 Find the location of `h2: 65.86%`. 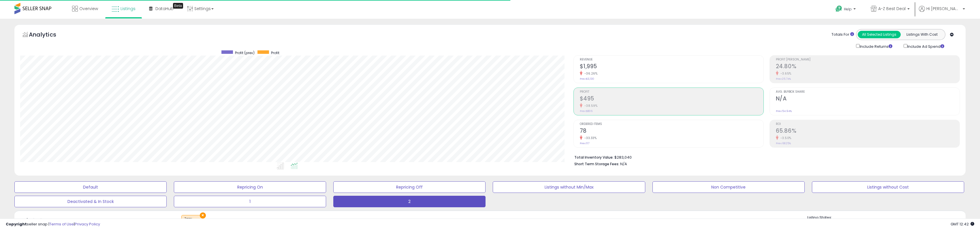

h2: 65.86% is located at coordinates (868, 131).